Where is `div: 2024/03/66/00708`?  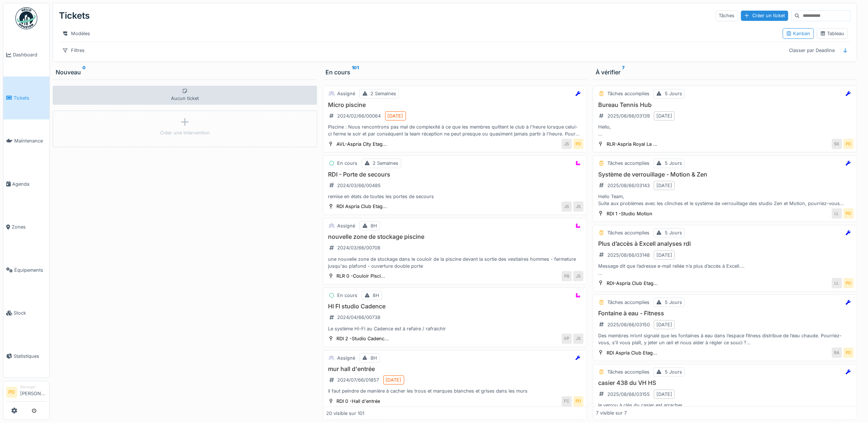
div: 2024/03/66/00708 is located at coordinates (359, 248).